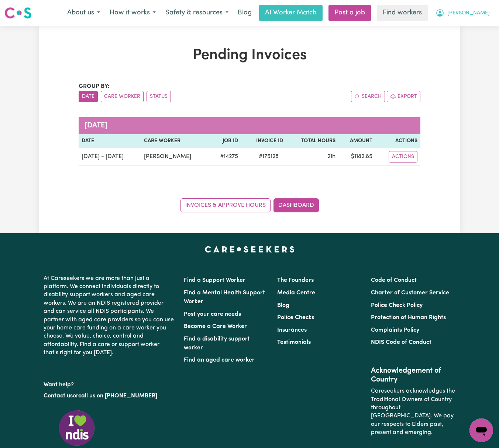 The image size is (499, 448). I want to click on button: sort invoices by care worker, so click(122, 97).